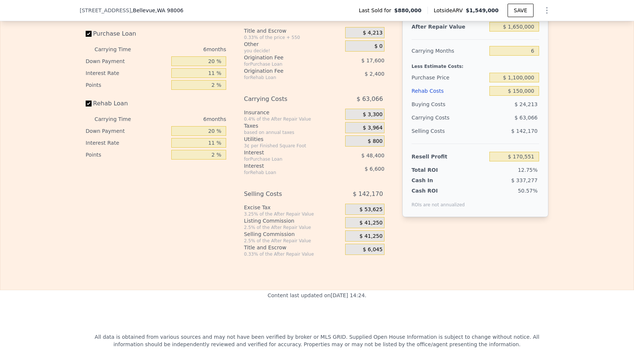 The width and height of the screenshot is (634, 364). I want to click on span: $ 4,213, so click(372, 33).